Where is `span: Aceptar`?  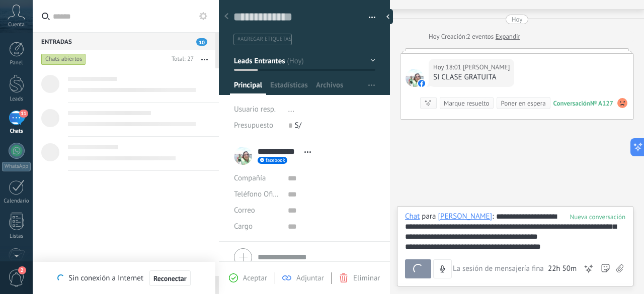 span: Aceptar is located at coordinates (255, 278).